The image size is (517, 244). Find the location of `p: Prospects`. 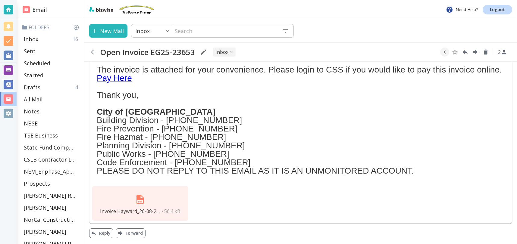

p: Prospects is located at coordinates (37, 184).